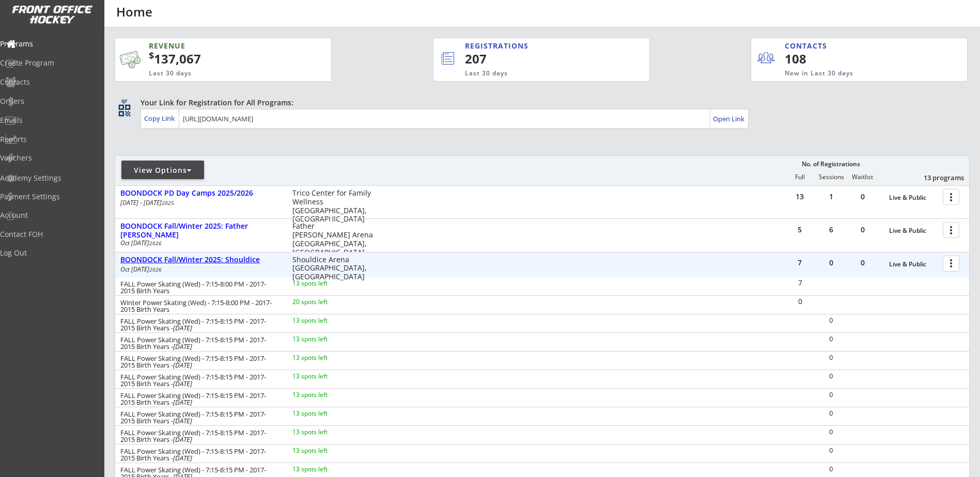 The image size is (980, 477). I want to click on div: BOONDOCK PD Day Camps 2025/2026, so click(201, 193).